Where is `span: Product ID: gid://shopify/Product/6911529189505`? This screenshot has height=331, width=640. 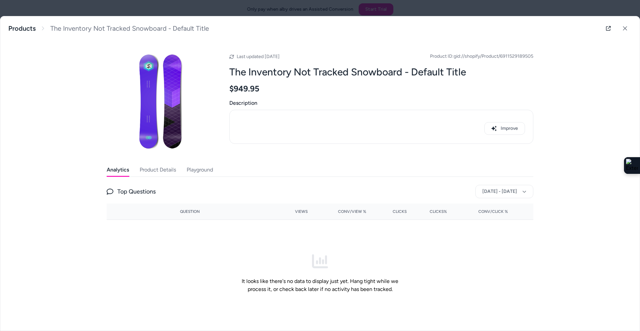
span: Product ID: gid://shopify/Product/6911529189505 is located at coordinates (482, 56).